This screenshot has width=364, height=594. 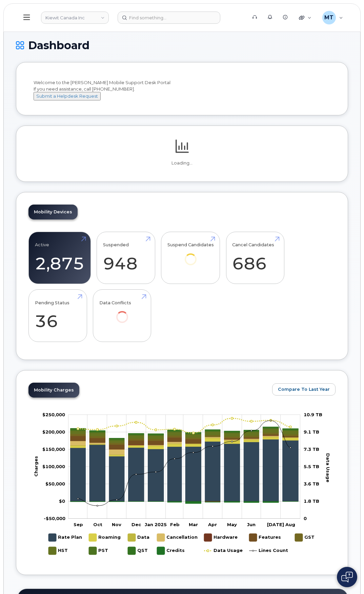 What do you see at coordinates (304, 389) in the screenshot?
I see `span: Compare To Last Year` at bounding box center [304, 389].